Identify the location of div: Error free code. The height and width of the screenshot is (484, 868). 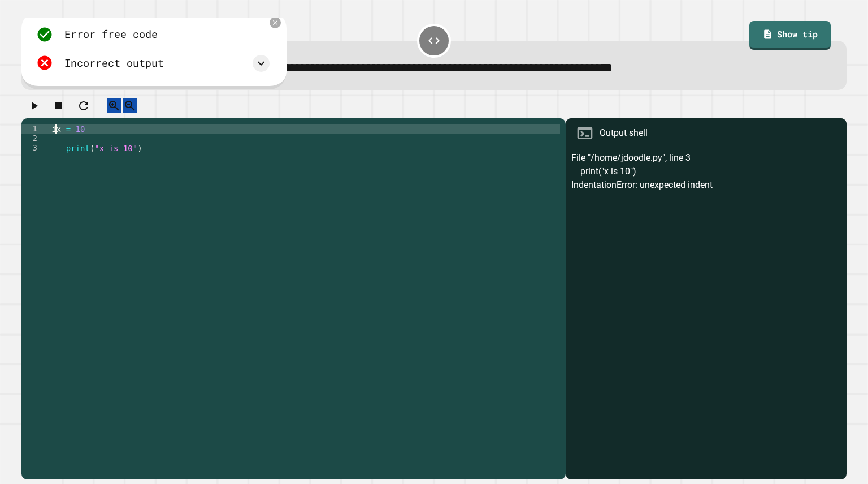
(111, 35).